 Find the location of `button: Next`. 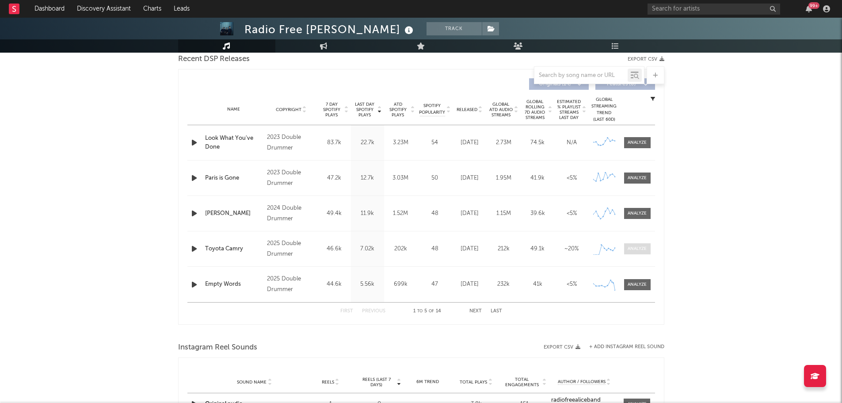

button: Next is located at coordinates (476, 311).